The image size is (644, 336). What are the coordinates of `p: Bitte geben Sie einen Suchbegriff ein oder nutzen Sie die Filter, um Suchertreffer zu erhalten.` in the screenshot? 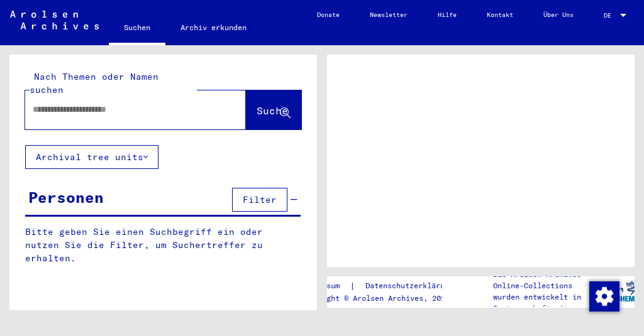 It's located at (163, 245).